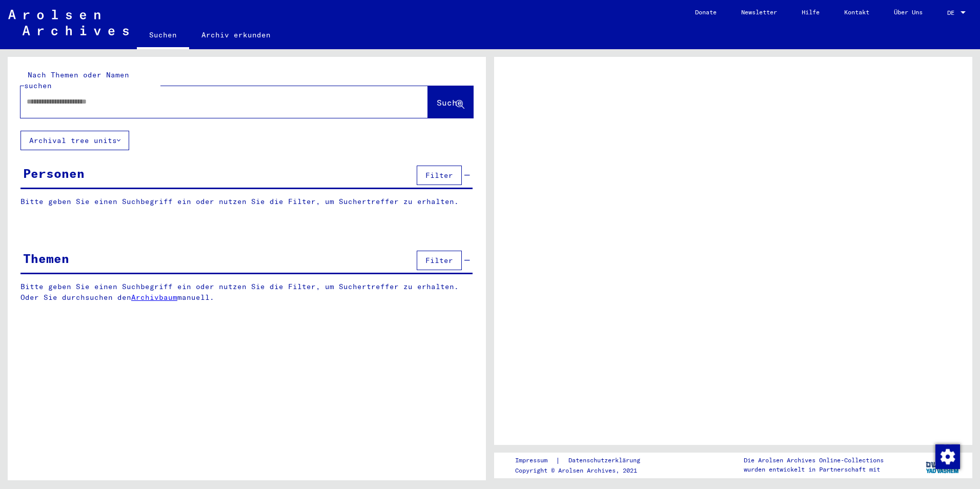 This screenshot has width=980, height=489. I want to click on span: DE, so click(953, 13).